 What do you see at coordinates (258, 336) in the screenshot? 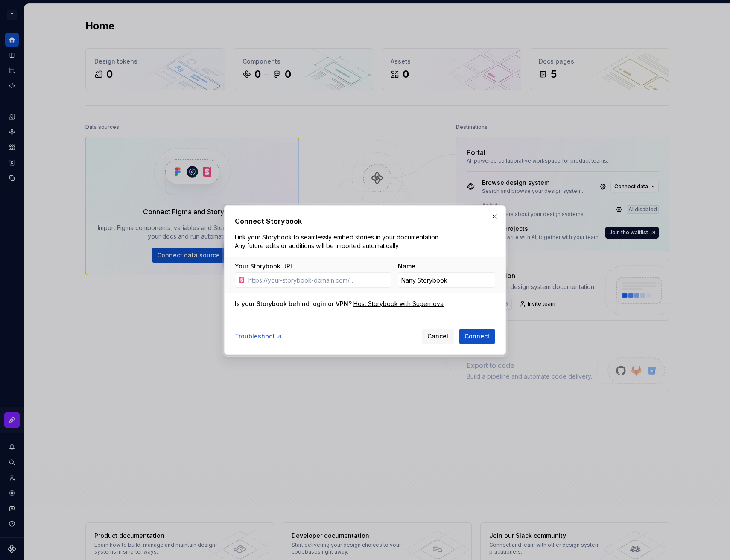
I see `a: Troubleshoot` at bounding box center [258, 336].